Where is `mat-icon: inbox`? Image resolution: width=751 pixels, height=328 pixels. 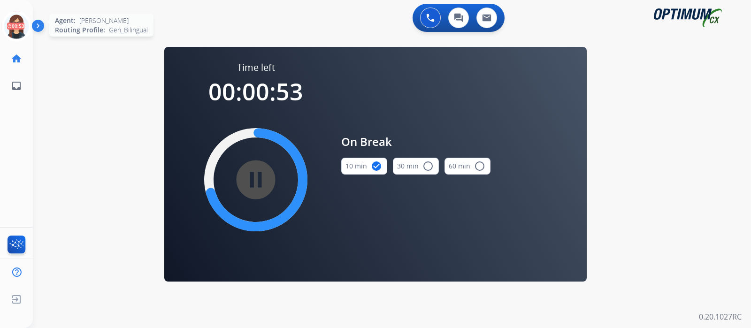 mat-icon: inbox is located at coordinates (16, 86).